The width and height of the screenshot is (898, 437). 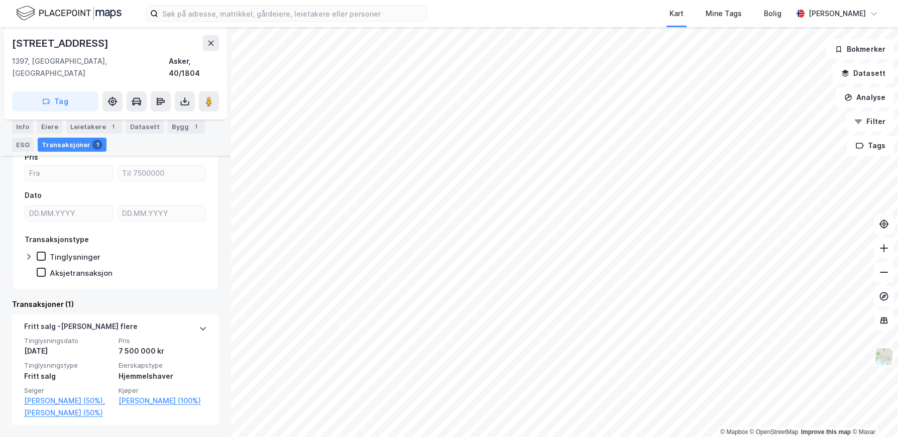 What do you see at coordinates (163, 341) in the screenshot?
I see `span: Pris` at bounding box center [163, 341].